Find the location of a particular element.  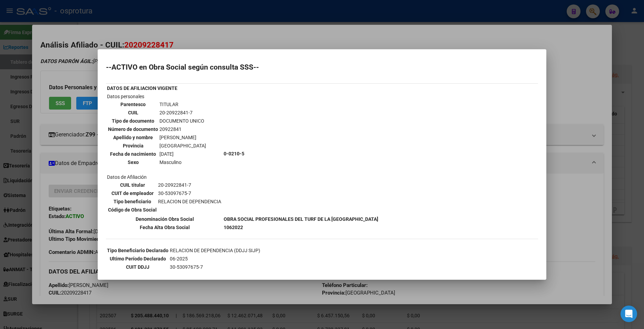

th: CUIT de empleador is located at coordinates (132, 193).